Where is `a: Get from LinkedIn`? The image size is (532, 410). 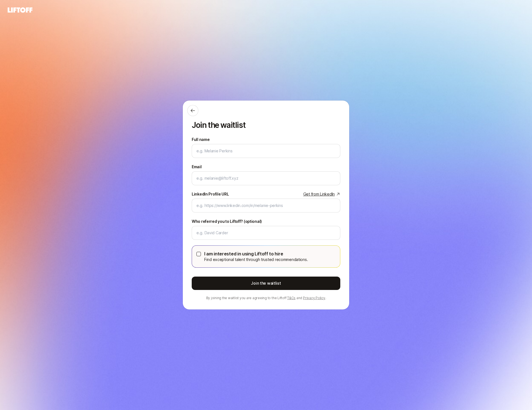 a: Get from LinkedIn is located at coordinates (322, 194).